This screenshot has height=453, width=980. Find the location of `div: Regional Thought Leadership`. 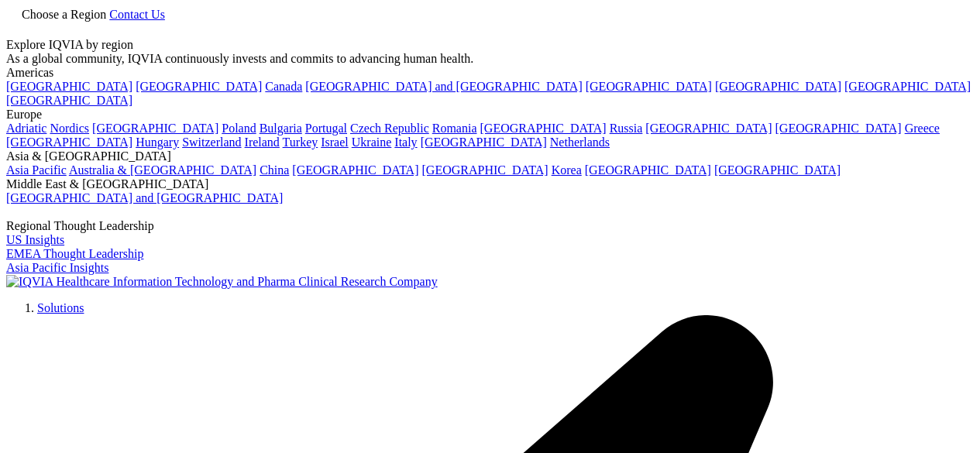

div: Regional Thought Leadership is located at coordinates (490, 226).